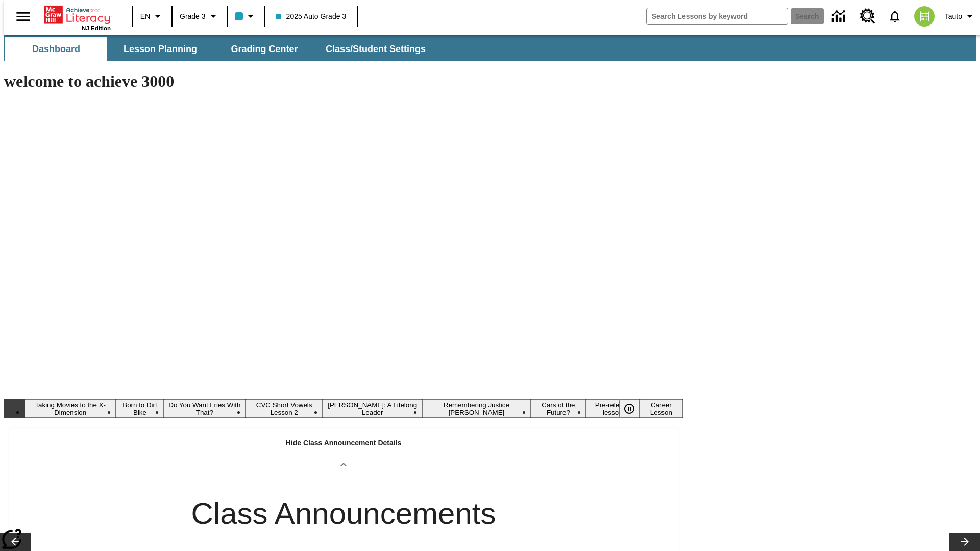  What do you see at coordinates (56, 49) in the screenshot?
I see `button: Dashboard` at bounding box center [56, 49].